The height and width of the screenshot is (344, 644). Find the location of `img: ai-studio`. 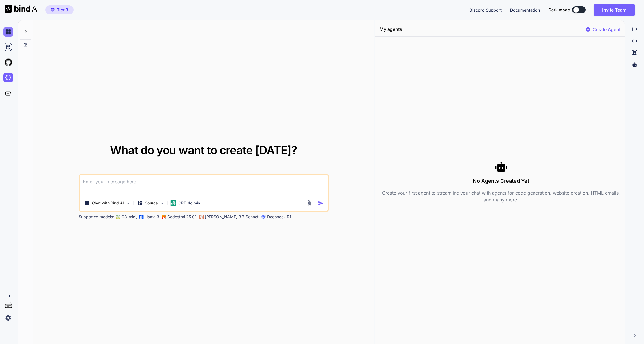

img: ai-studio is located at coordinates (8, 47).